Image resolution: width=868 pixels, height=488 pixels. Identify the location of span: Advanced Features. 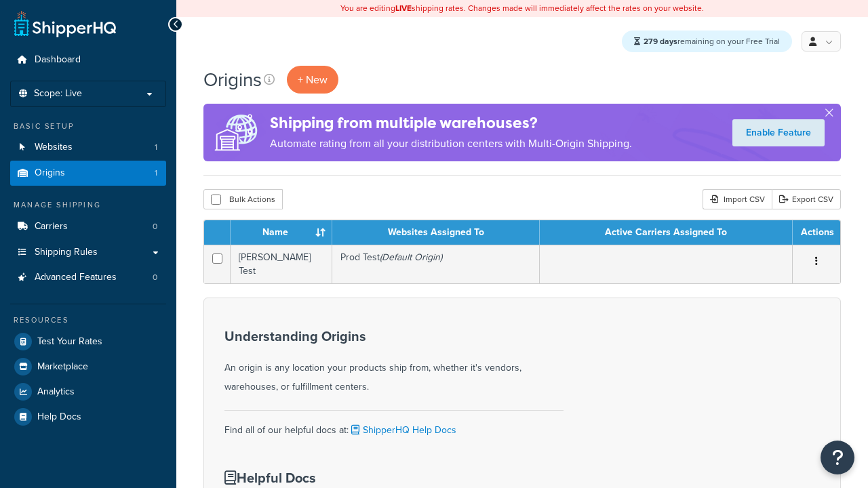
(75, 277).